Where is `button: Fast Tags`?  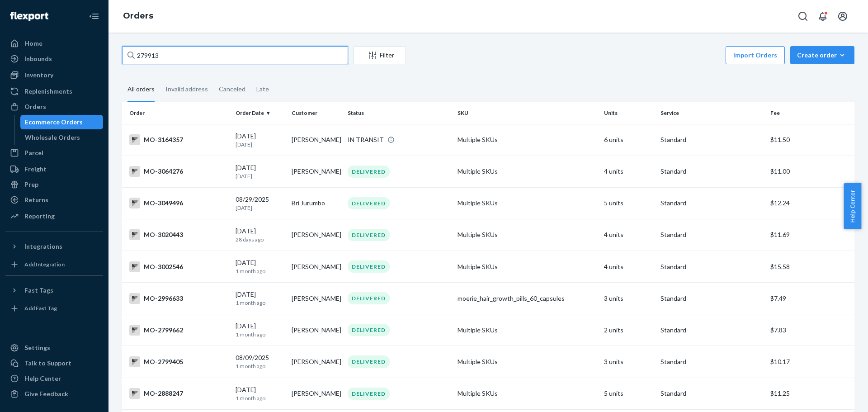 button: Fast Tags is located at coordinates (55, 290).